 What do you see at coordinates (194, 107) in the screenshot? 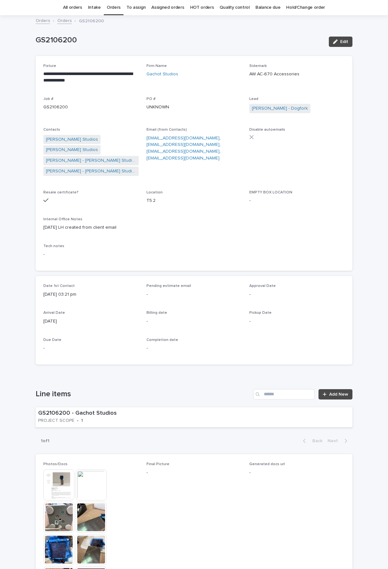
I see `p: UNKNOWN` at bounding box center [194, 107].